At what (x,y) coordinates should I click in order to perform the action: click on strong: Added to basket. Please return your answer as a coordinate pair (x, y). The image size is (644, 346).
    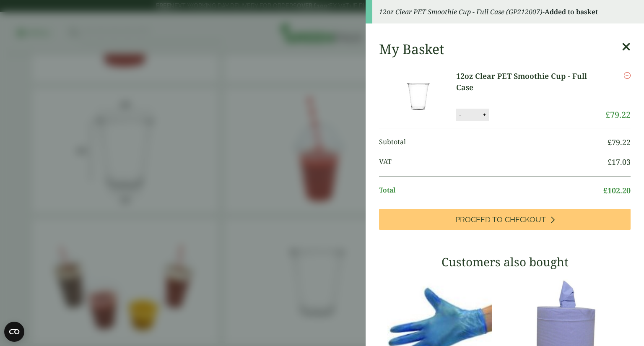
    Looking at the image, I should click on (571, 12).